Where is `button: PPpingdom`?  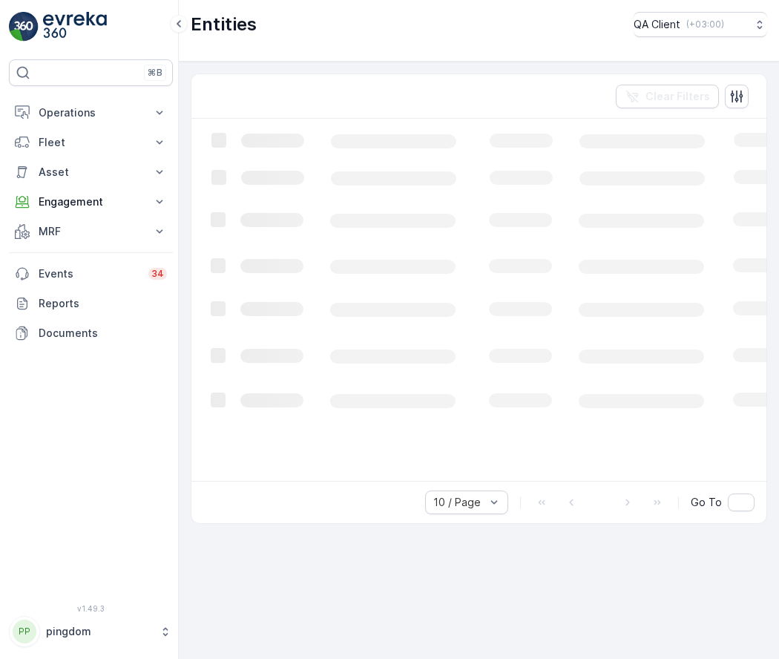
button: PPpingdom is located at coordinates (90, 631).